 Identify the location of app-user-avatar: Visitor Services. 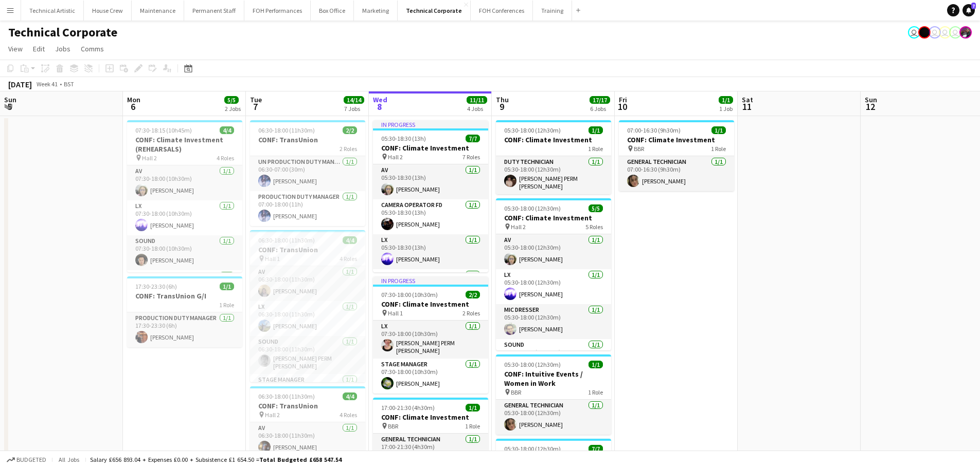
(914, 33).